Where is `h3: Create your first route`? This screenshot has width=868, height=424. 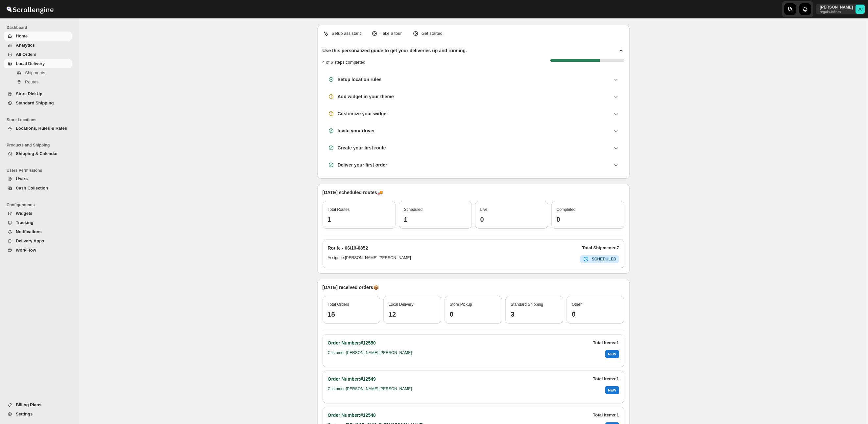
h3: Create your first route is located at coordinates (361, 148).